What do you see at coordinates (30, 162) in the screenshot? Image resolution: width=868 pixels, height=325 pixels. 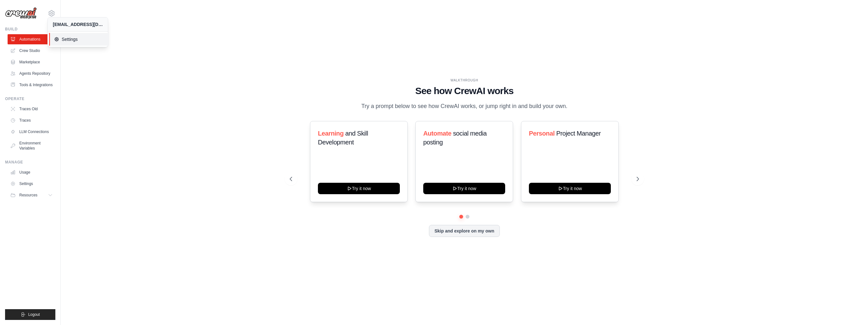 I see `div: Manage` at bounding box center [30, 162].